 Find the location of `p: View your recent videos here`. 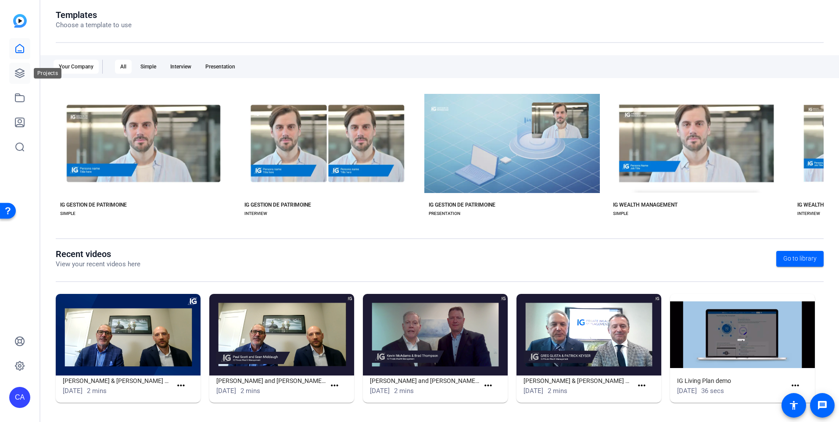

p: View your recent videos here is located at coordinates (98, 264).